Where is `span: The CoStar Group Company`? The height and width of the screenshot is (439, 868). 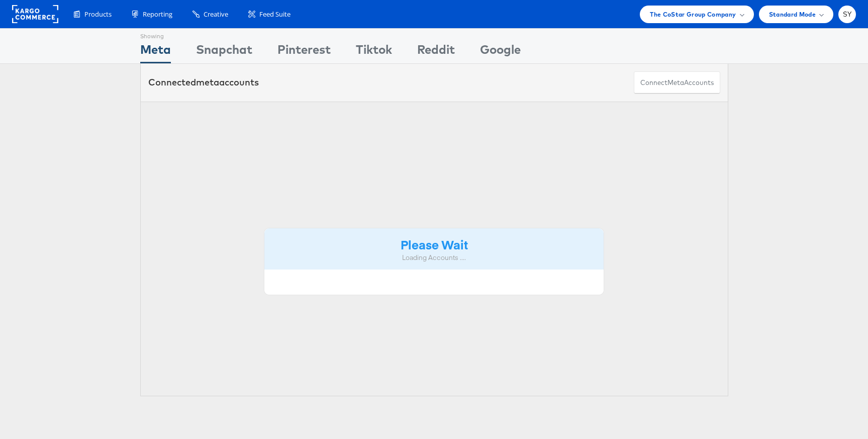 span: The CoStar Group Company is located at coordinates (693, 14).